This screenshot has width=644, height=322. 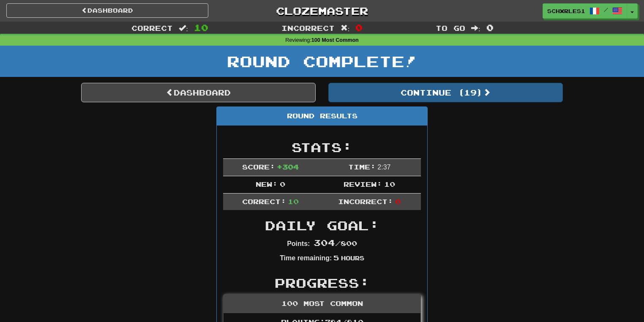 What do you see at coordinates (336, 257) in the screenshot?
I see `span: 5` at bounding box center [336, 257].